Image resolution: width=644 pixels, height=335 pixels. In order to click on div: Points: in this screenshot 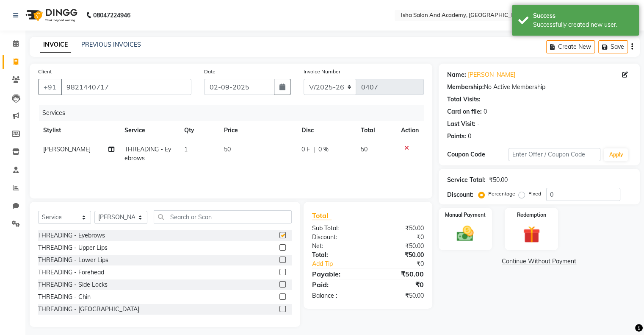, I will do `click(456, 136)`.